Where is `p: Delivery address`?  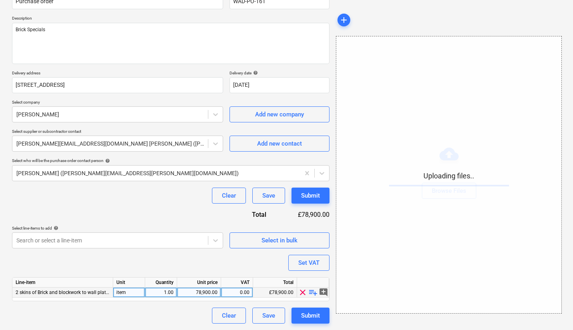 p: Delivery address is located at coordinates (117, 74).